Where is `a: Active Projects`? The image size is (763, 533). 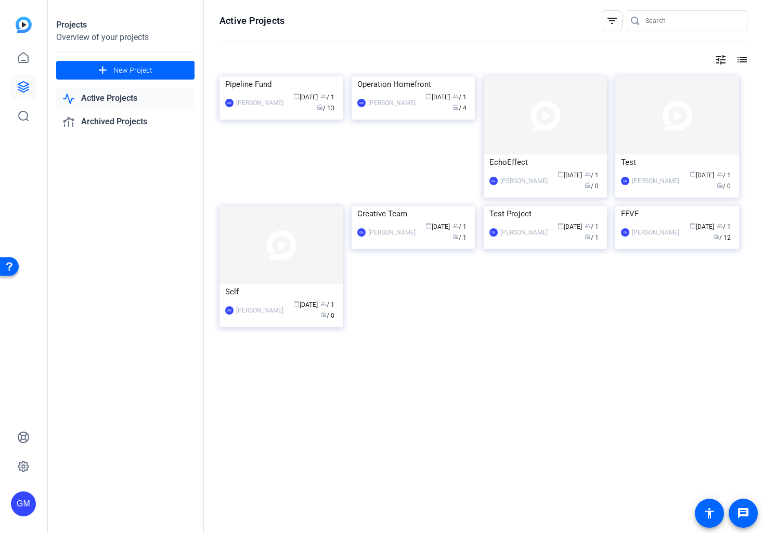
a: Active Projects is located at coordinates (125, 98).